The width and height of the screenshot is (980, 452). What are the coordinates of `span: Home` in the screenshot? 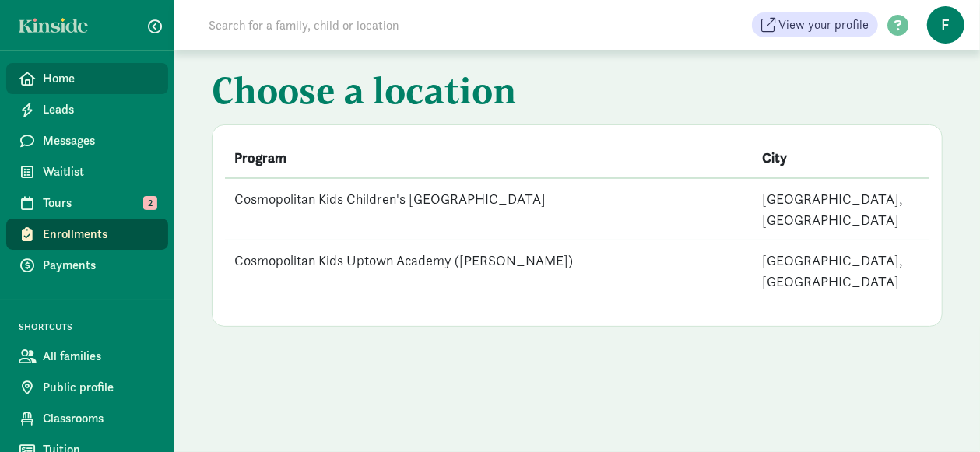 It's located at (99, 79).